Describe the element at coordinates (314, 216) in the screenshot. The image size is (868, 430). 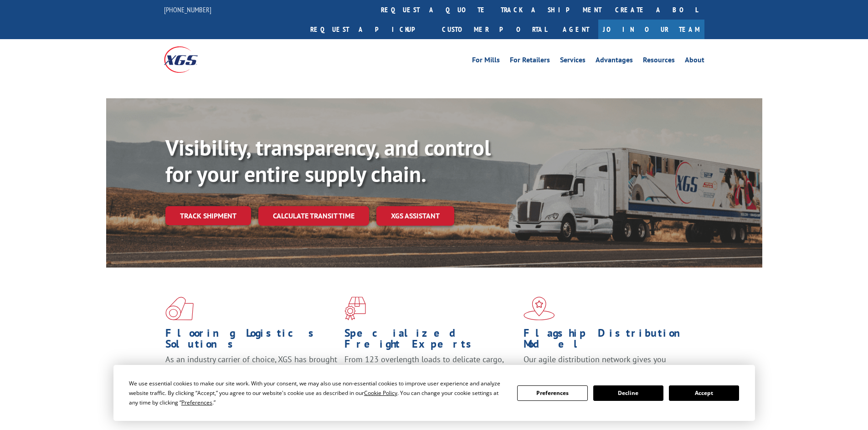
I see `a: Calculate transit time` at that location.